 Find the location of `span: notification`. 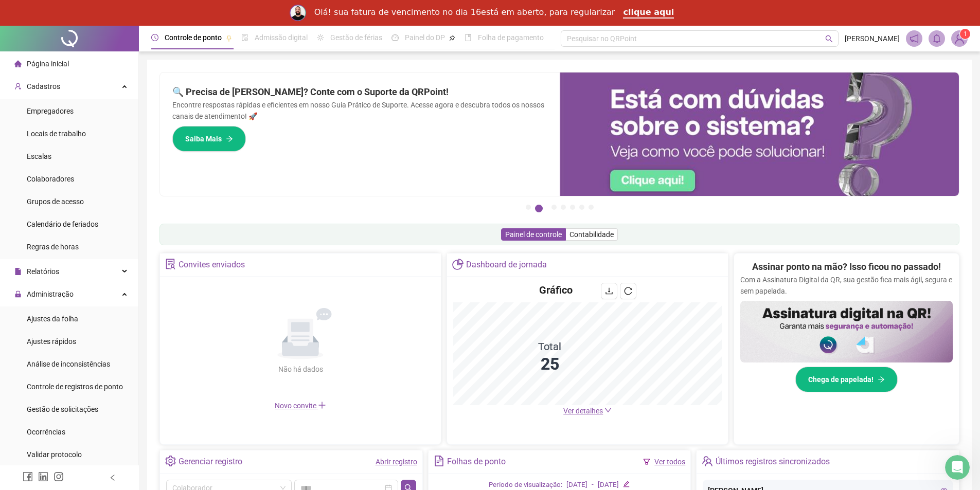

span: notification is located at coordinates (914, 39).